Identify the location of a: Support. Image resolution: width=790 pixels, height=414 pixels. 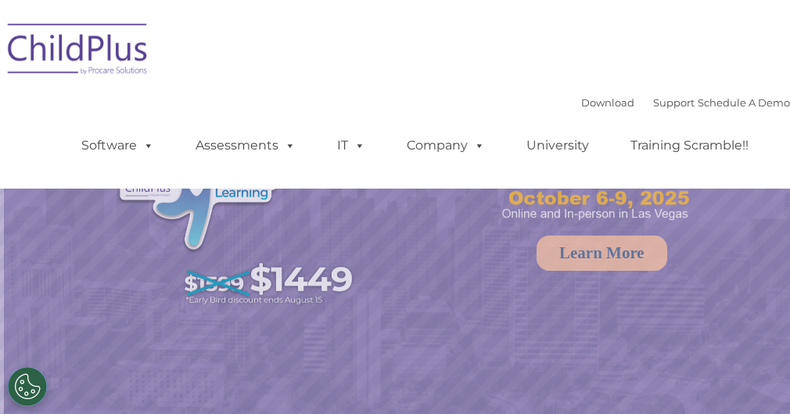
(673, 102).